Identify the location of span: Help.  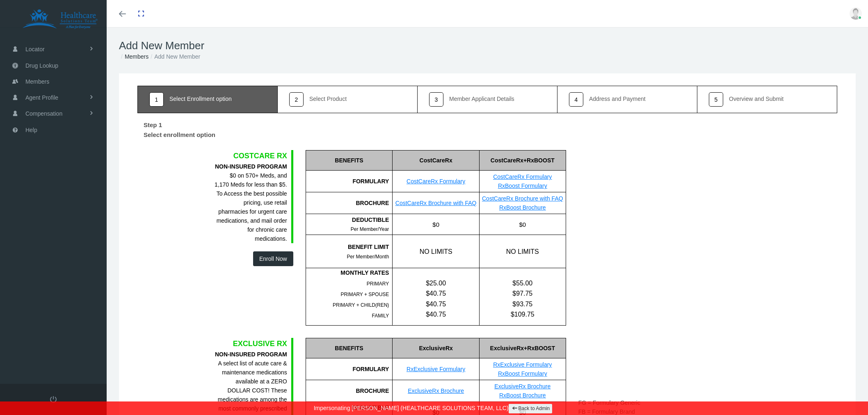
(31, 130).